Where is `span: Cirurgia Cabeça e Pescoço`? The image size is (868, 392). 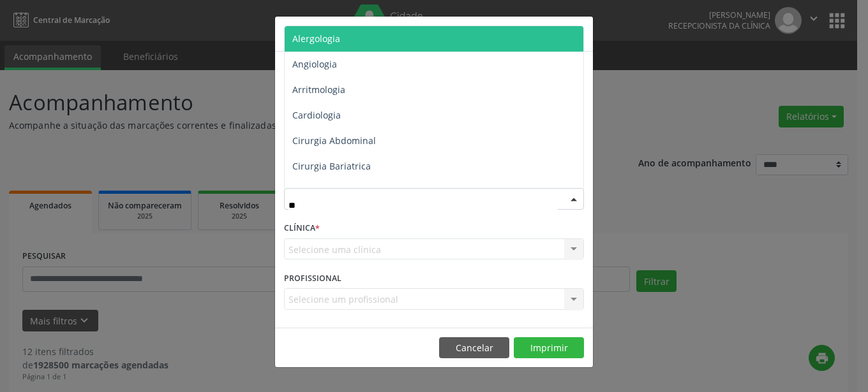 span: Cirurgia Cabeça e Pescoço is located at coordinates (349, 192).